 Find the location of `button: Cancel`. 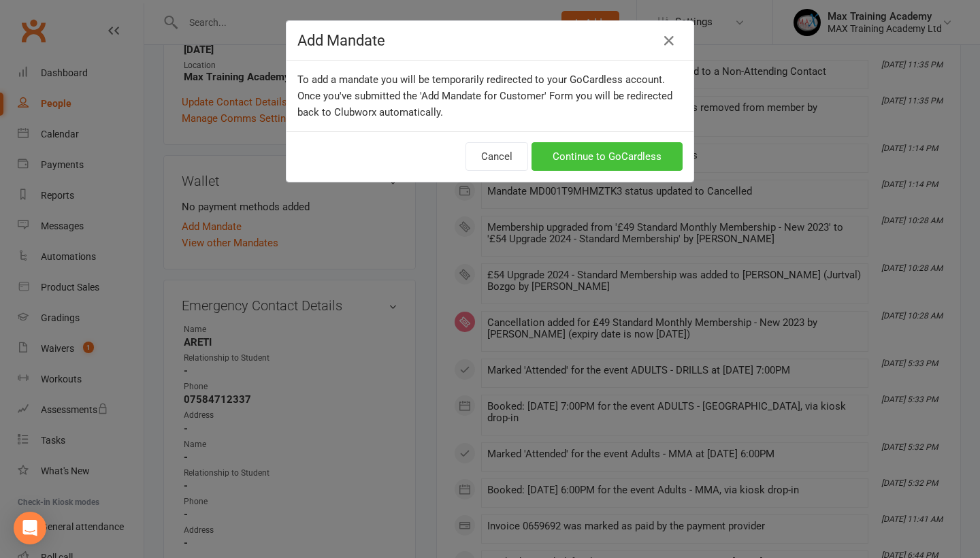

button: Cancel is located at coordinates (497, 156).